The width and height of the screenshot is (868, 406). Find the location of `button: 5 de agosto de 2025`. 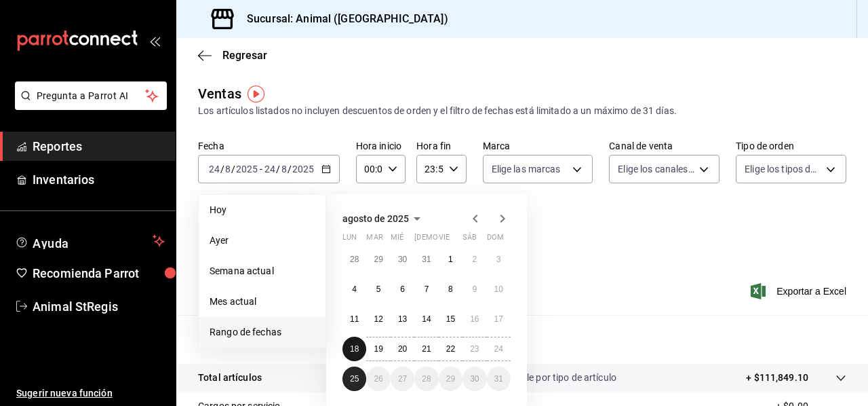

button: 5 de agosto de 2025 is located at coordinates (378, 289).